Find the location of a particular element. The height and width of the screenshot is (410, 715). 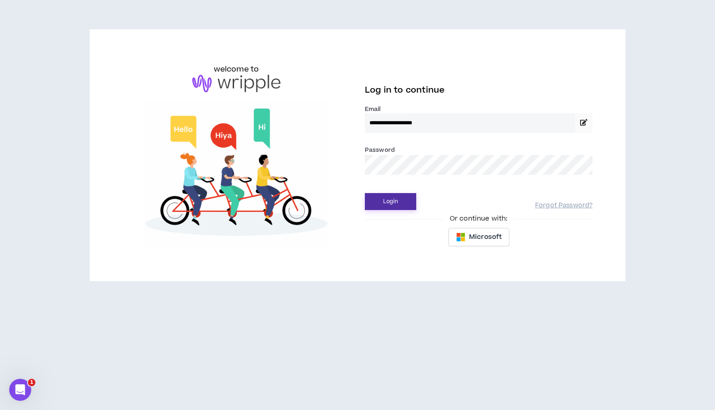

button: Microsoft is located at coordinates (479, 237).